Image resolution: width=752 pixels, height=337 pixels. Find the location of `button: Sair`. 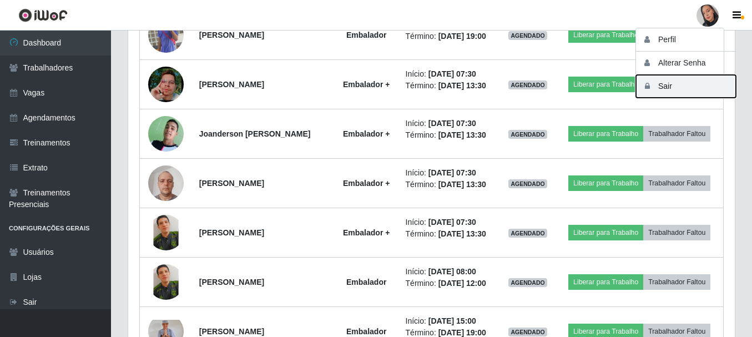

button: Sair is located at coordinates (686, 86).